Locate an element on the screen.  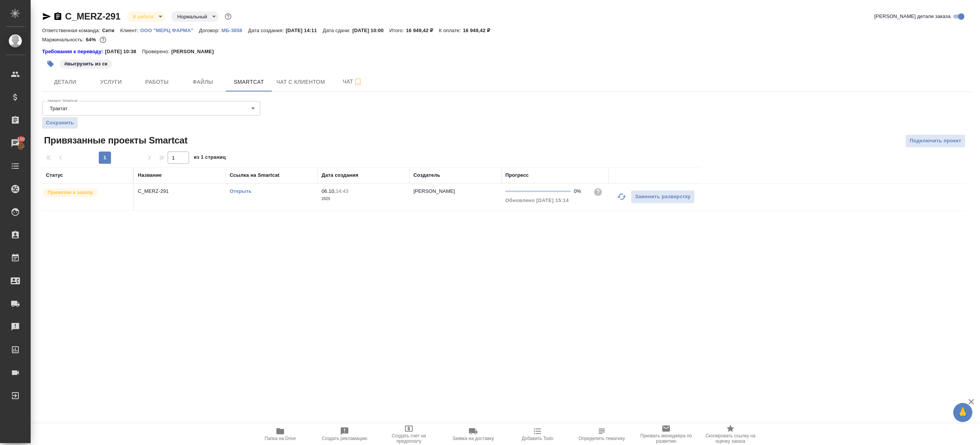
span: Создать рекламацию is located at coordinates (344, 439).